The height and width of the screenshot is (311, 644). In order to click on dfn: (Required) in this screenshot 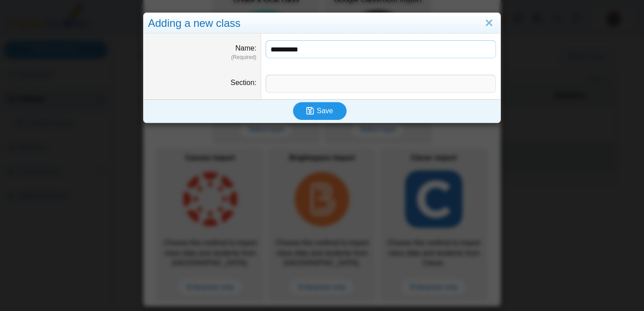, I will do `click(202, 57)`.